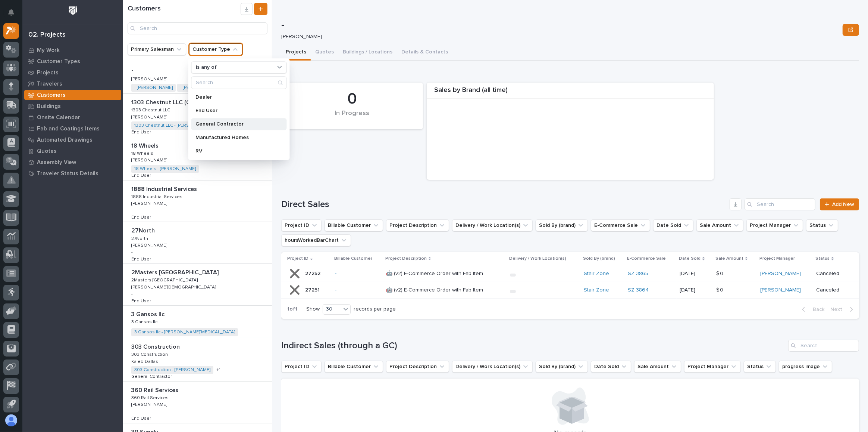 The width and height of the screenshot is (868, 432). What do you see at coordinates (67, 174) in the screenshot?
I see `p: Traveler Status Details` at bounding box center [67, 174].